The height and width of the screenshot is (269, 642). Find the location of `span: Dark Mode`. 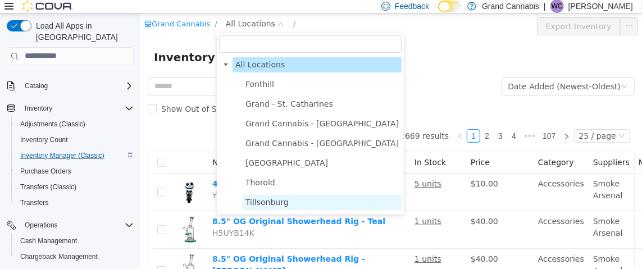

span: Dark Mode is located at coordinates (438, 12).